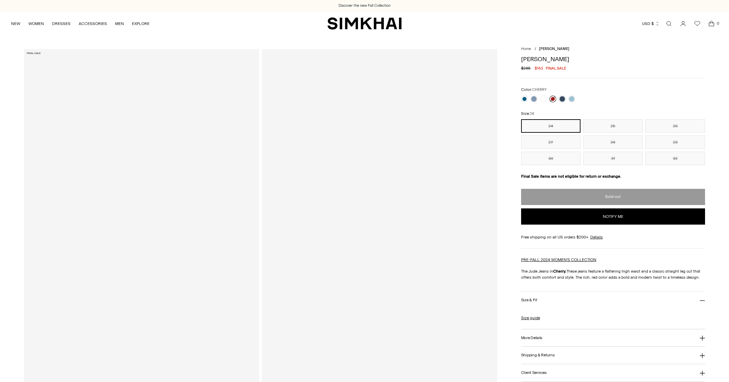  Describe the element at coordinates (675, 126) in the screenshot. I see `button: 26` at that location.